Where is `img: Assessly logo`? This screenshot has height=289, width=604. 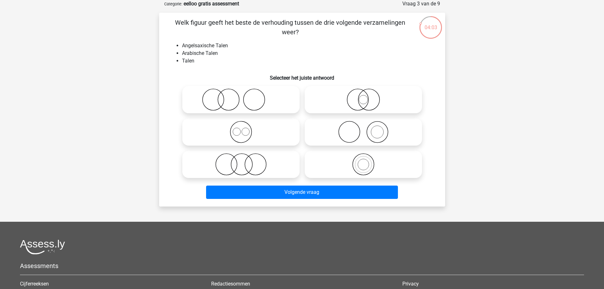
img: Assessly logo is located at coordinates (42, 247).